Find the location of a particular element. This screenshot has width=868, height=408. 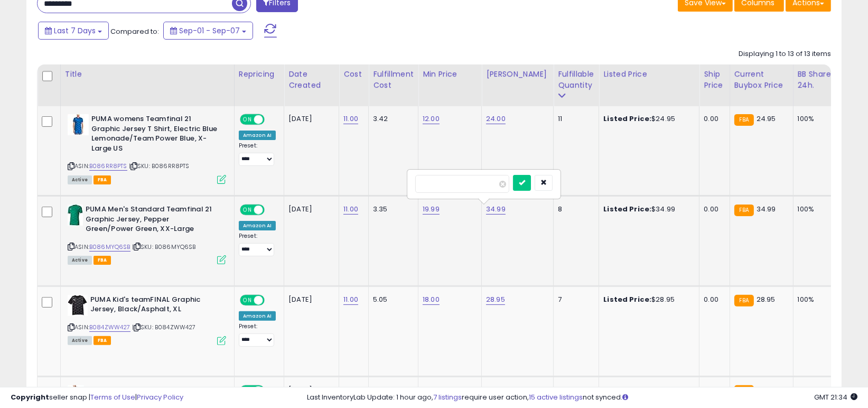

a: 7 listings is located at coordinates (447, 397).